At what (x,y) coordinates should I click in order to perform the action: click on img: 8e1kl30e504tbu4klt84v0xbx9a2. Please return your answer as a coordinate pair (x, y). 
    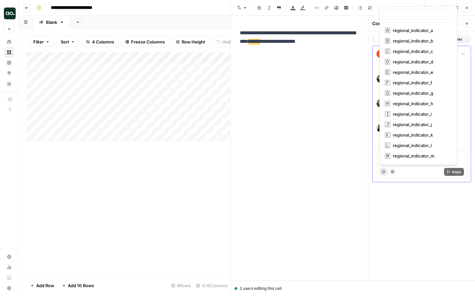
    Looking at the image, I should click on (380, 54).